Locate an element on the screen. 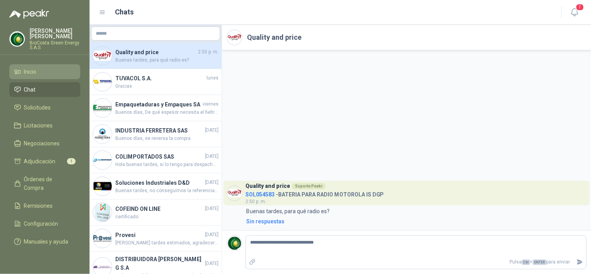 The width and height of the screenshot is (591, 274). span: Remisiones is located at coordinates (39, 206).